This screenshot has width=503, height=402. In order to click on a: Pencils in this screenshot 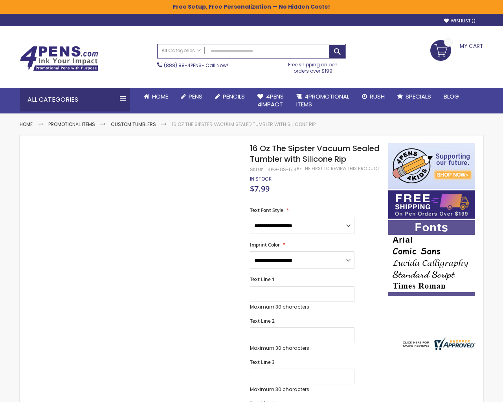, I will do `click(230, 97)`.